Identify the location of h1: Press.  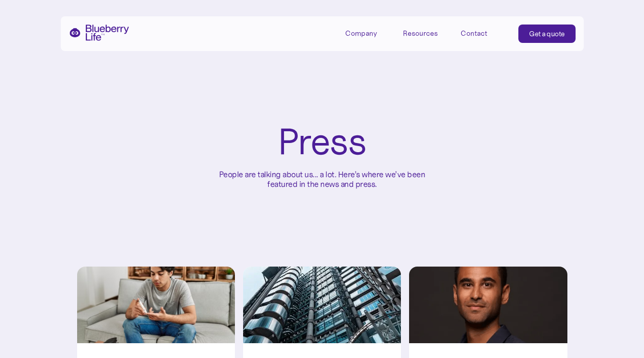
(321, 142).